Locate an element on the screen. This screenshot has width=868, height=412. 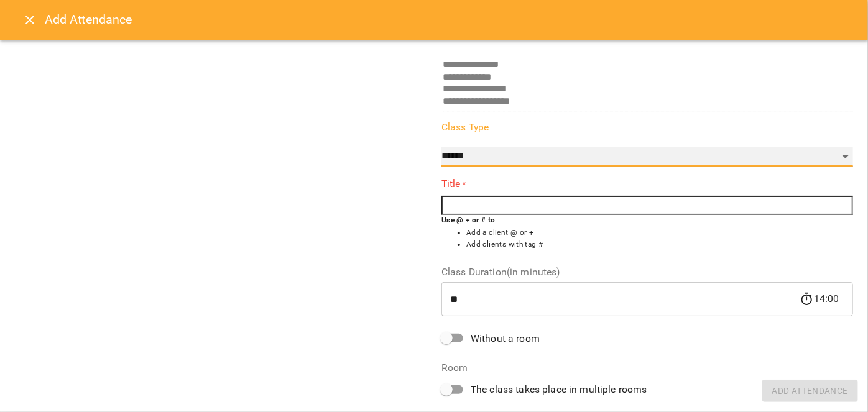
span: Without a room is located at coordinates (505, 338).